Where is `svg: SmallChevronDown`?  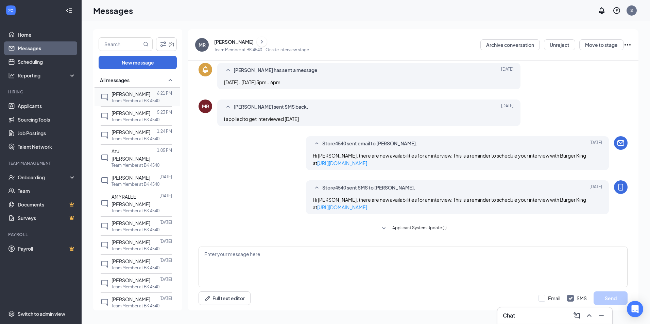
svg: SmallChevronDown is located at coordinates (384, 229).